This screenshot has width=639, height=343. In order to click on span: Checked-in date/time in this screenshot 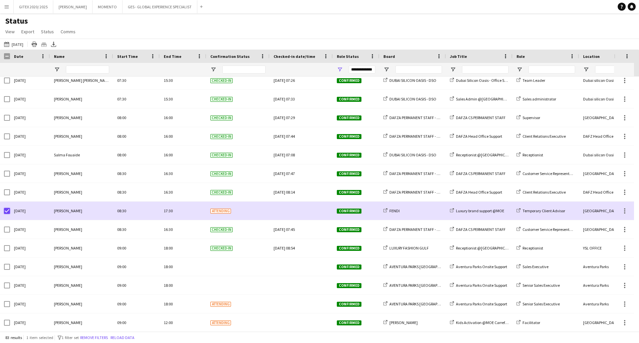, I will do `click(294, 56)`.